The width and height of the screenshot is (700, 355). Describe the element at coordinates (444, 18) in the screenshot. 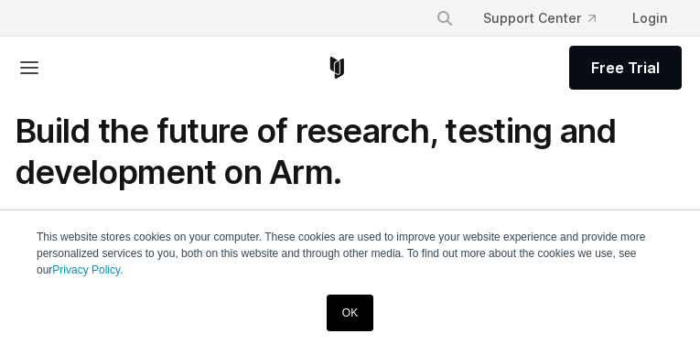

I see `button: Search` at that location.